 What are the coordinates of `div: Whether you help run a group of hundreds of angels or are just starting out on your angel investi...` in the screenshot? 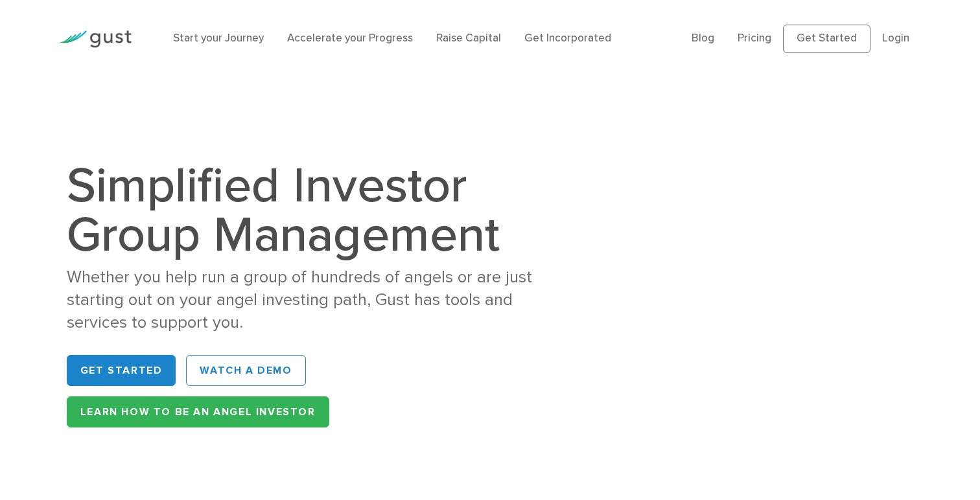 It's located at (310, 300).